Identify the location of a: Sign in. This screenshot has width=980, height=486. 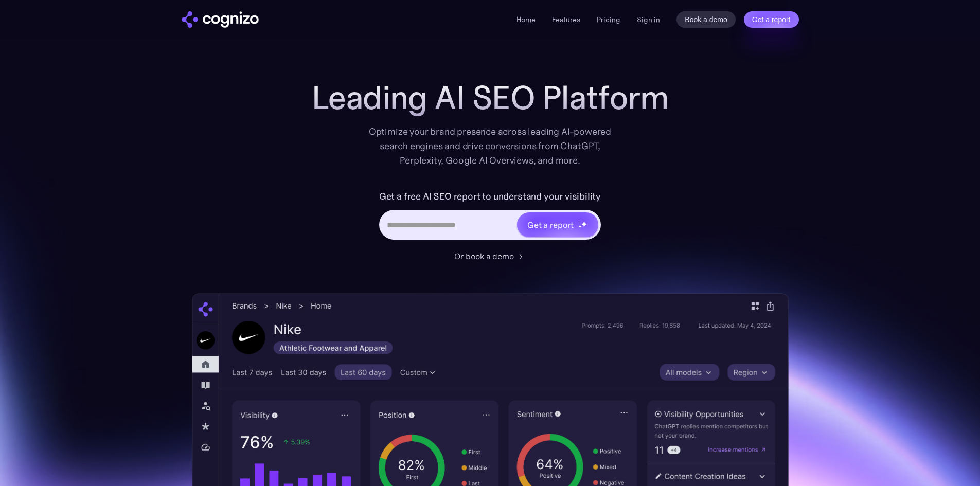
(648, 20).